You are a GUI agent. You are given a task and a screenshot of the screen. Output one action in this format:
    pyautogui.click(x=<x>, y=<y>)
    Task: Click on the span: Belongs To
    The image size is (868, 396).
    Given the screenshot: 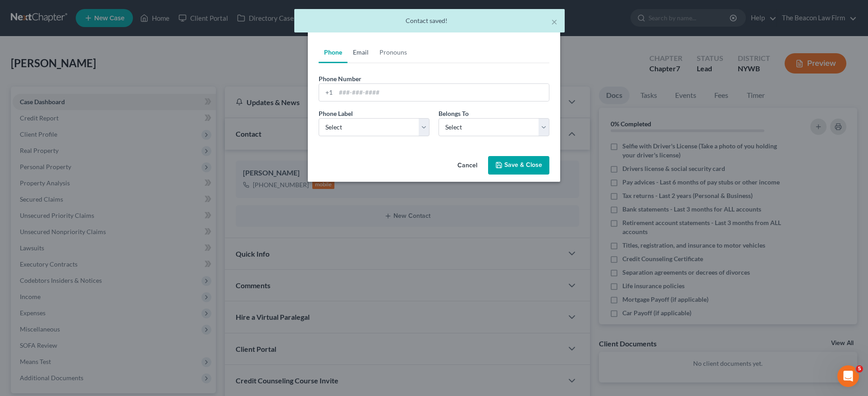 What is the action you would take?
    pyautogui.click(x=453, y=113)
    